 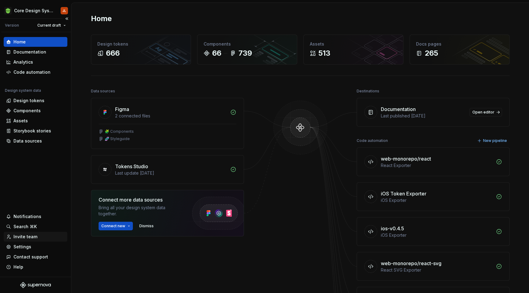 I want to click on a: Open editor, so click(x=486, y=112).